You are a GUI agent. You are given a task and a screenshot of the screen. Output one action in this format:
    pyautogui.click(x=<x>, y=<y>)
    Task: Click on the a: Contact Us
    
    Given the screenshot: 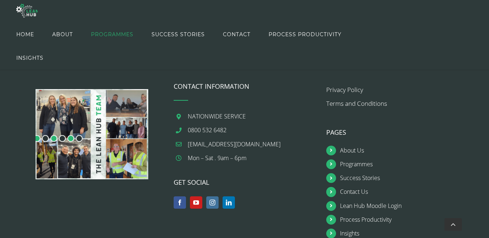 What is the action you would take?
    pyautogui.click(x=404, y=192)
    